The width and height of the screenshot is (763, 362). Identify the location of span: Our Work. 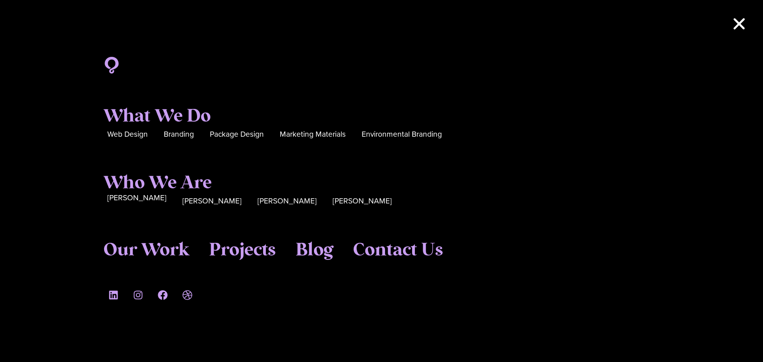
(146, 250).